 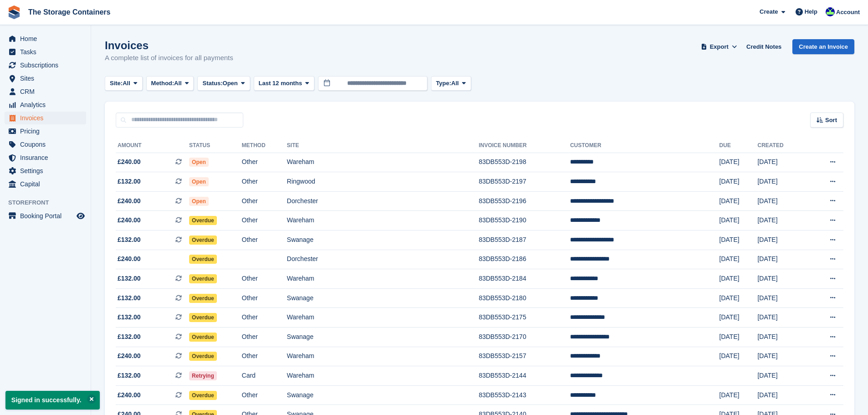 I want to click on button: Type: All, so click(x=451, y=83).